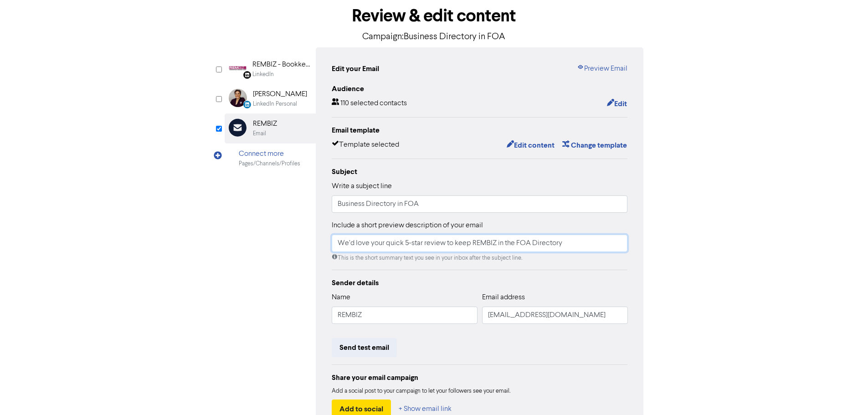 This screenshot has height=415, width=868. Describe the element at coordinates (271, 128) in the screenshot. I see `div: REMBIZEmail` at that location.